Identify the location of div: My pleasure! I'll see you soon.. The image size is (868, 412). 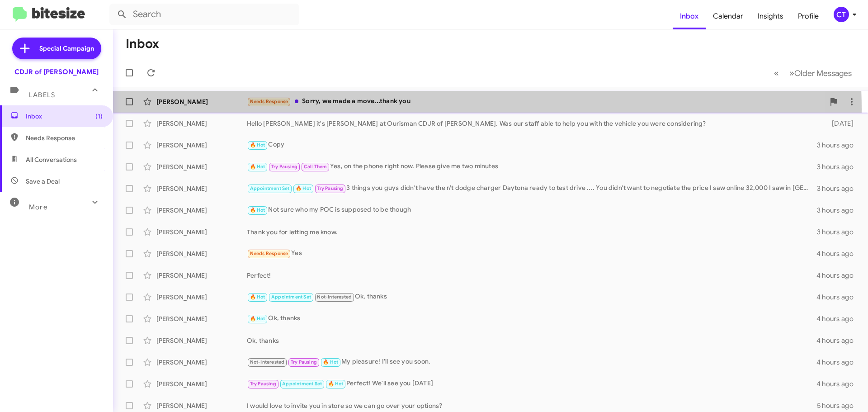
(532, 362).